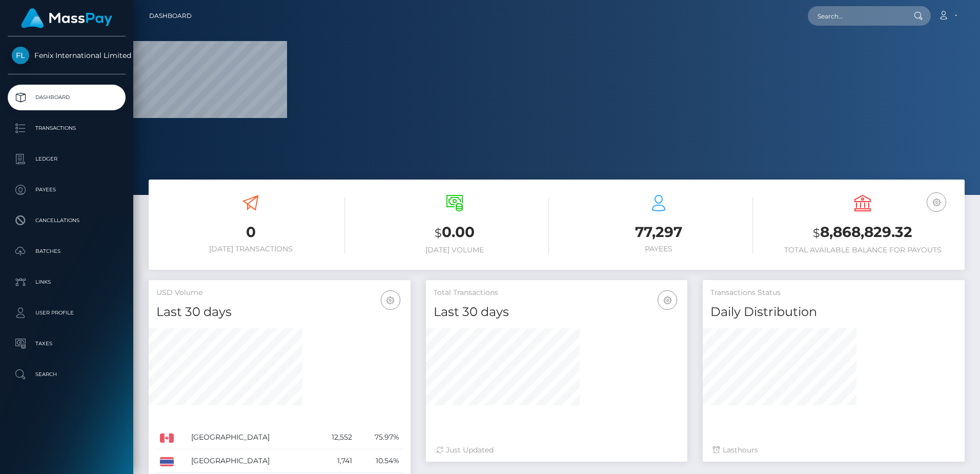 The width and height of the screenshot is (980, 474). I want to click on p: Cancellations, so click(67, 220).